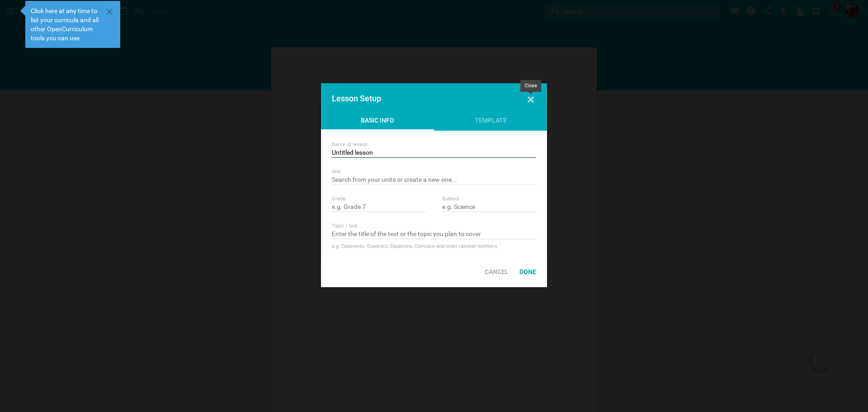  I want to click on div: Close, so click(531, 86).